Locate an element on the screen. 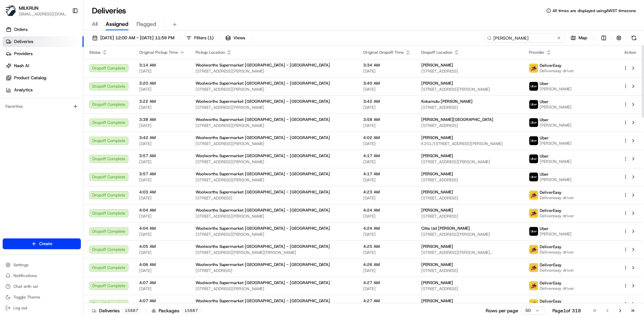  span: Log out is located at coordinates (20, 308).